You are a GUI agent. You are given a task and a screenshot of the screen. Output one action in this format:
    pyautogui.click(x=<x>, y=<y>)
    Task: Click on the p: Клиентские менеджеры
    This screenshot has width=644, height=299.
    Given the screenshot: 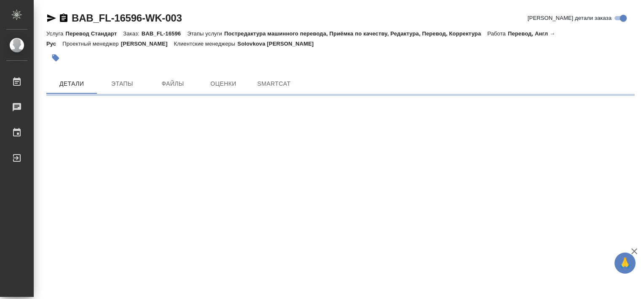 What is the action you would take?
    pyautogui.click(x=206, y=44)
    